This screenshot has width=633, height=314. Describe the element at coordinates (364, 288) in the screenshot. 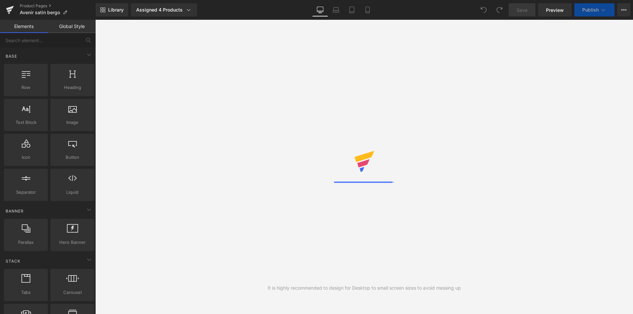

I see `div: It is highly recommended to design for Desktop to small screen sizes to avoid messing up` at that location.